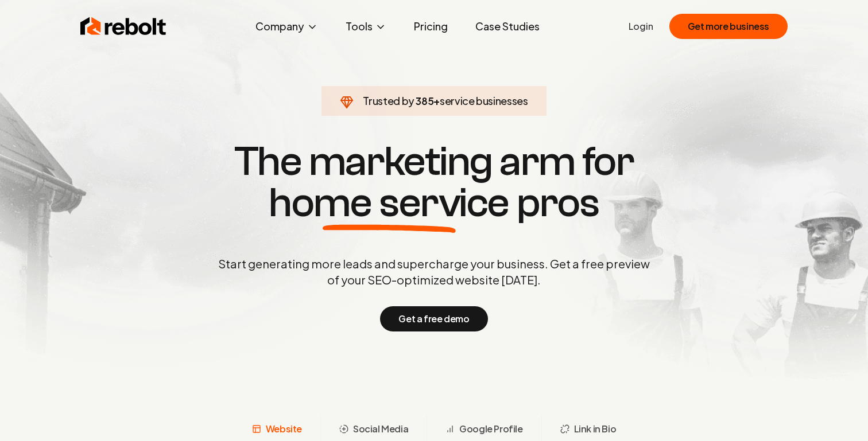 This screenshot has width=868, height=441. What do you see at coordinates (287, 26) in the screenshot?
I see `button: Company` at bounding box center [287, 26].